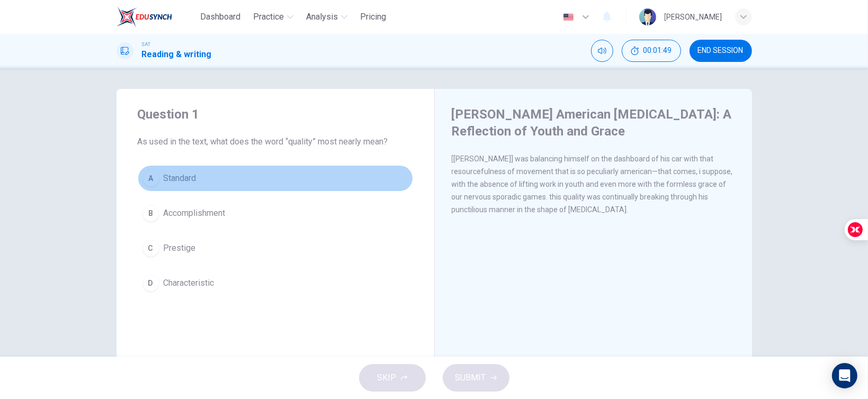 This screenshot has width=868, height=399. What do you see at coordinates (602, 51) in the screenshot?
I see `div: Mute` at bounding box center [602, 51].